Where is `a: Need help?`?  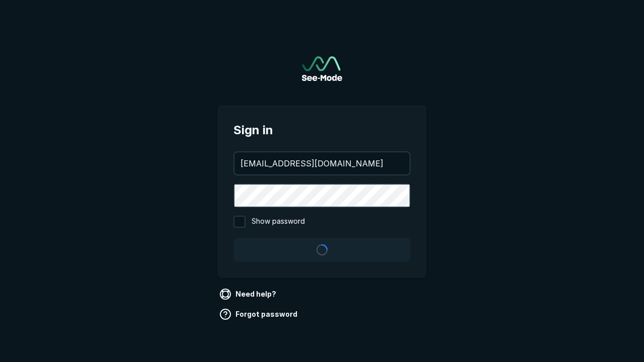 a: Need help? is located at coordinates (249, 294).